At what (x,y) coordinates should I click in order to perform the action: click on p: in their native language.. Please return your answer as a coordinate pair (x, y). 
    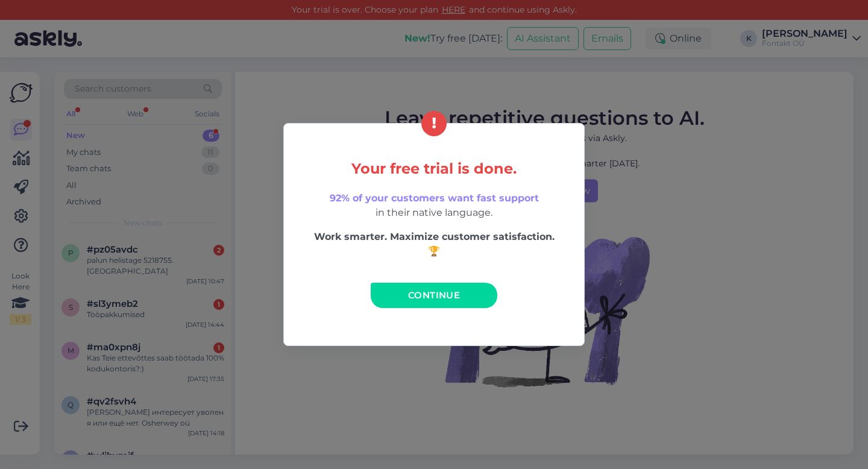
    Looking at the image, I should click on (434, 205).